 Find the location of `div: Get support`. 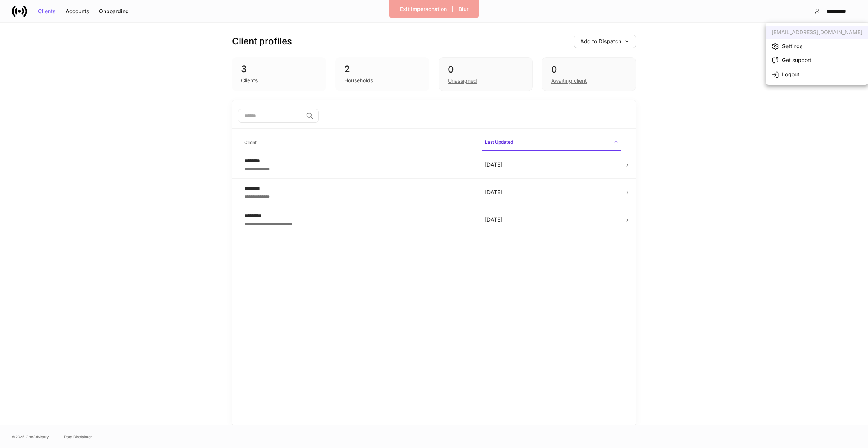

div: Get support is located at coordinates (797, 60).